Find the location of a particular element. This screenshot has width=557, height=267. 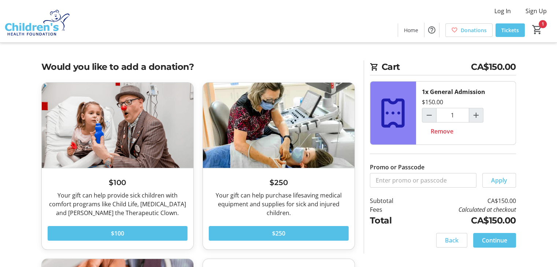

button: $250 is located at coordinates (278, 233).